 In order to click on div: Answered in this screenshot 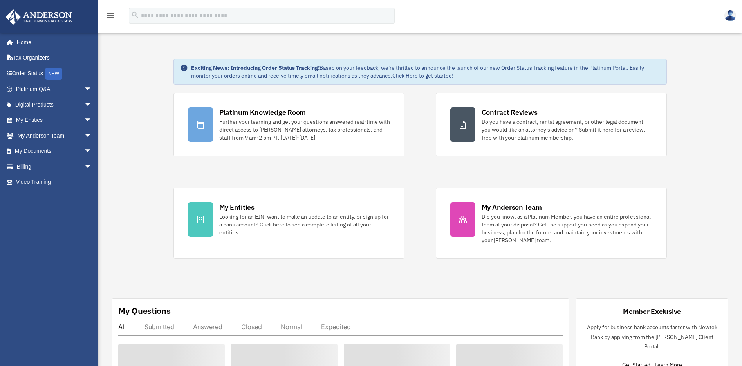, I will do `click(208, 327)`.